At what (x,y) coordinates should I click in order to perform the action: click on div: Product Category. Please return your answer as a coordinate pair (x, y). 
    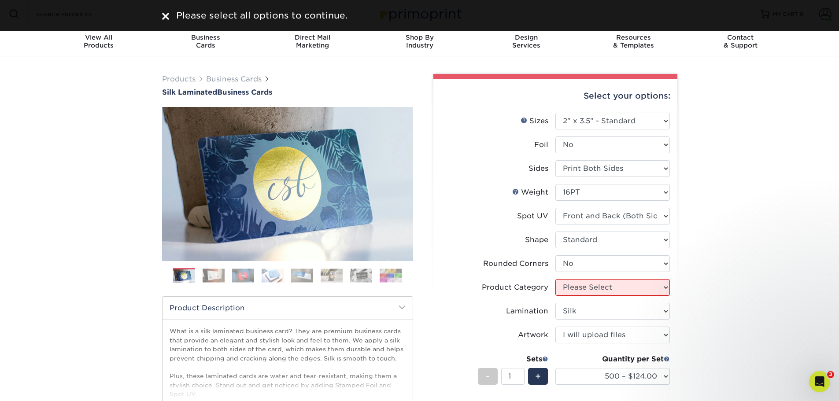
    Looking at the image, I should click on (515, 288).